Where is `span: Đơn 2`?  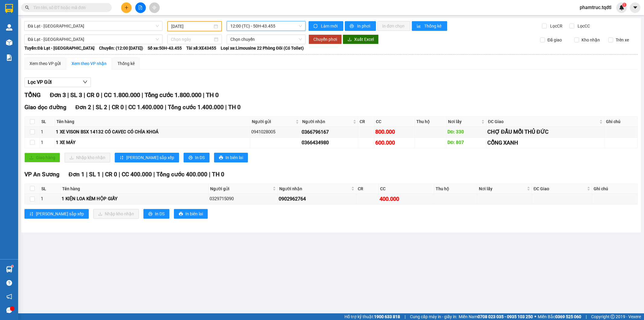 span: Đơn 2 is located at coordinates (84, 107).